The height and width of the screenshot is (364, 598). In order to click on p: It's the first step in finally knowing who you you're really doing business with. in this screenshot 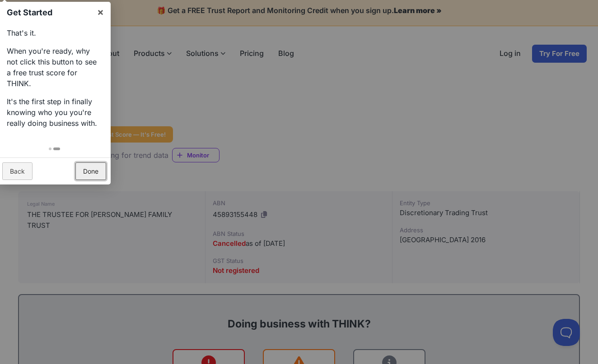, I will do `click(54, 112)`.